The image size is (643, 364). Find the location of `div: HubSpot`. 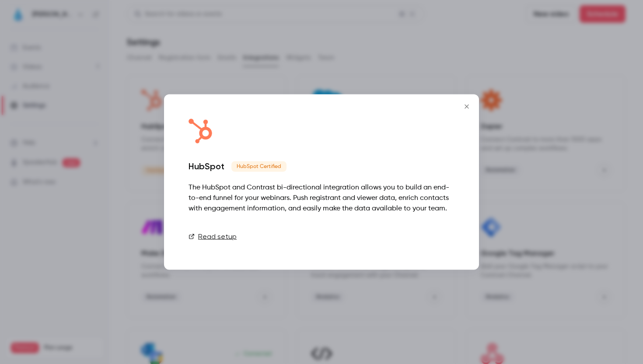

div: HubSpot is located at coordinates (207, 166).